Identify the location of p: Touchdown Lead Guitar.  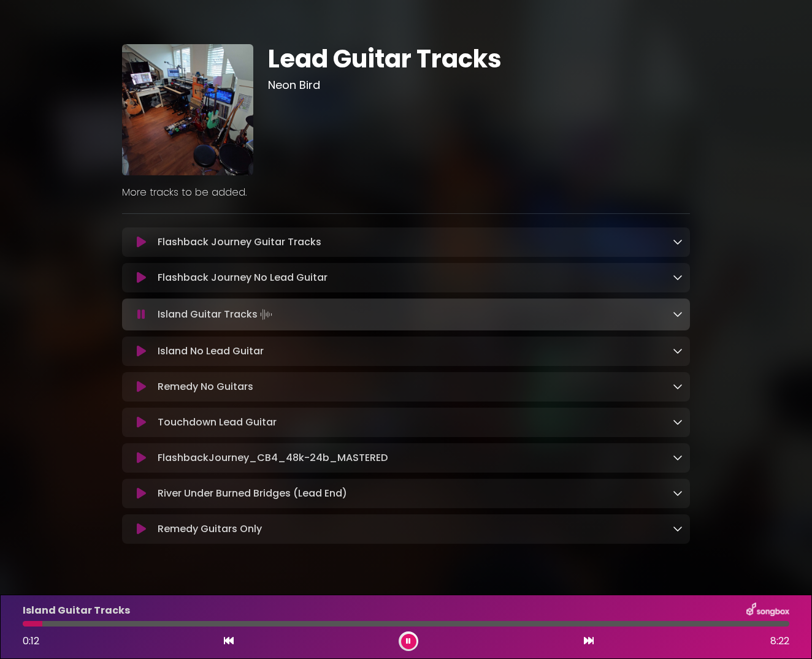
(217, 422).